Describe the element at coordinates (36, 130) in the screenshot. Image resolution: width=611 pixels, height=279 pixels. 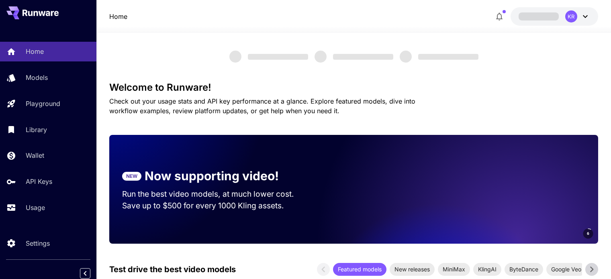
I see `p: Library` at that location.